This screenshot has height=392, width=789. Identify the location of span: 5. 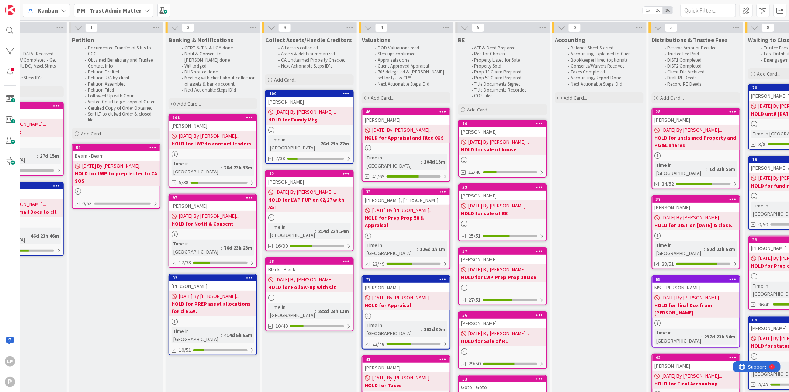
(671, 28).